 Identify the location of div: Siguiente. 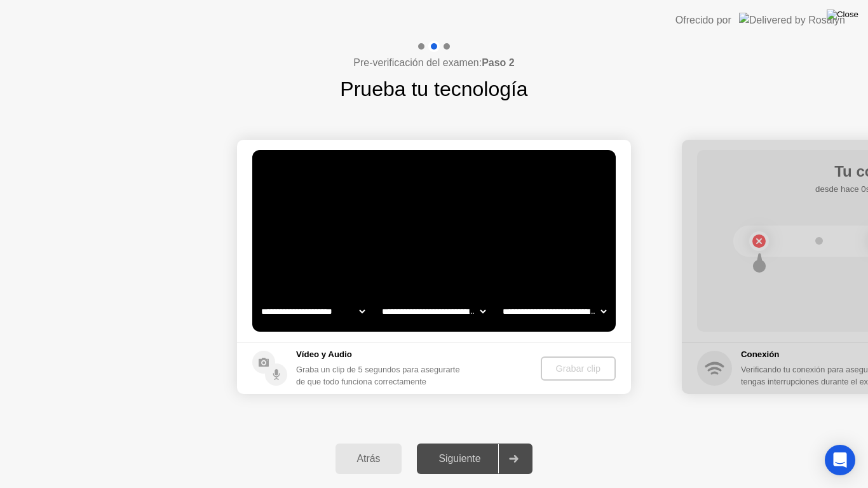
(460, 459).